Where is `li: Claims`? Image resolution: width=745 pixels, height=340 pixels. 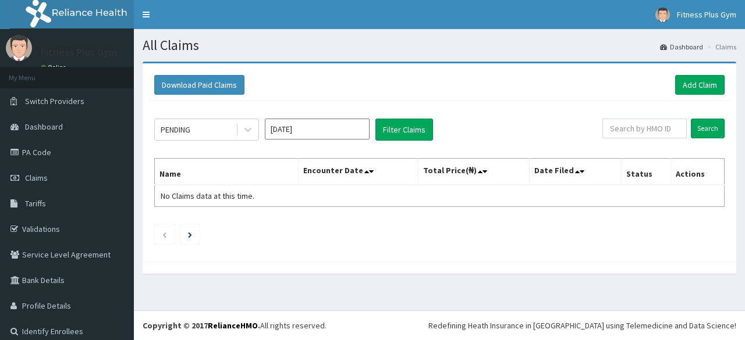 li: Claims is located at coordinates (720, 47).